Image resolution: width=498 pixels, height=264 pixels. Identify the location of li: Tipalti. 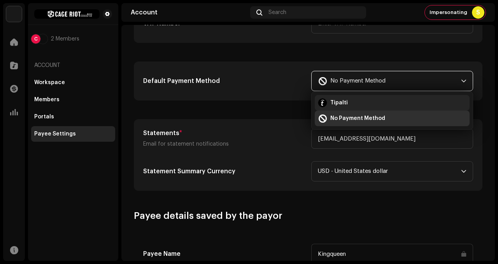
(392, 103).